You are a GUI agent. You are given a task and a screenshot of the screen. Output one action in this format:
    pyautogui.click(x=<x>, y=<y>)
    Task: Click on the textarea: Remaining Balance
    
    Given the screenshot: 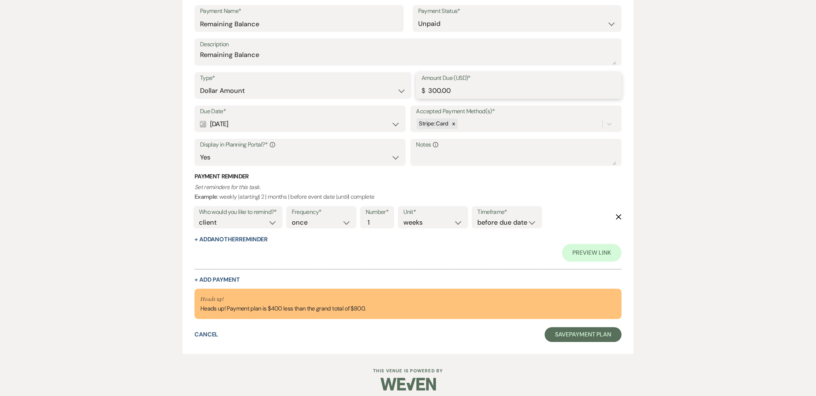 What is the action you would take?
    pyautogui.click(x=408, y=57)
    